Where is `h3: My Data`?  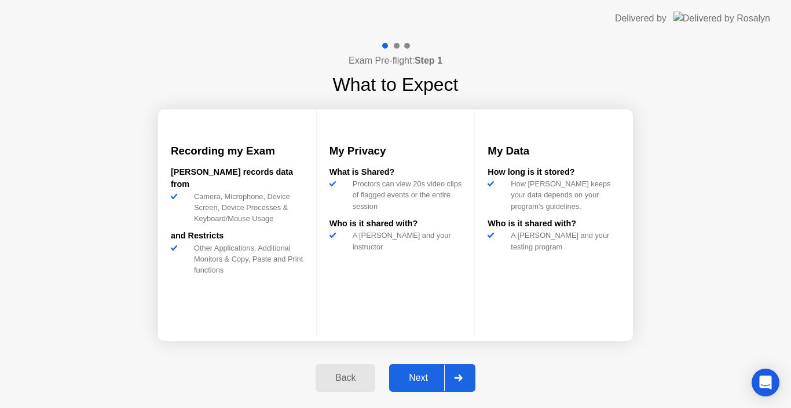
h3: My Data is located at coordinates (553, 151).